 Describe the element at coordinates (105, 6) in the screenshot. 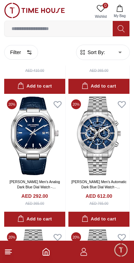

I see `span: 0` at that location.